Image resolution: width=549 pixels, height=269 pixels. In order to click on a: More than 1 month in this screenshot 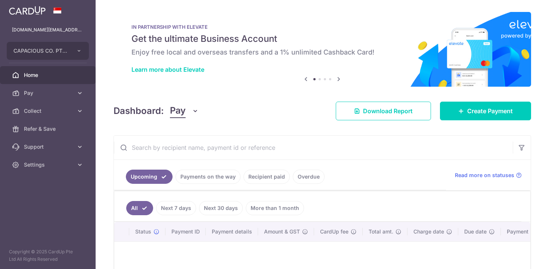, I will do `click(275, 208)`.